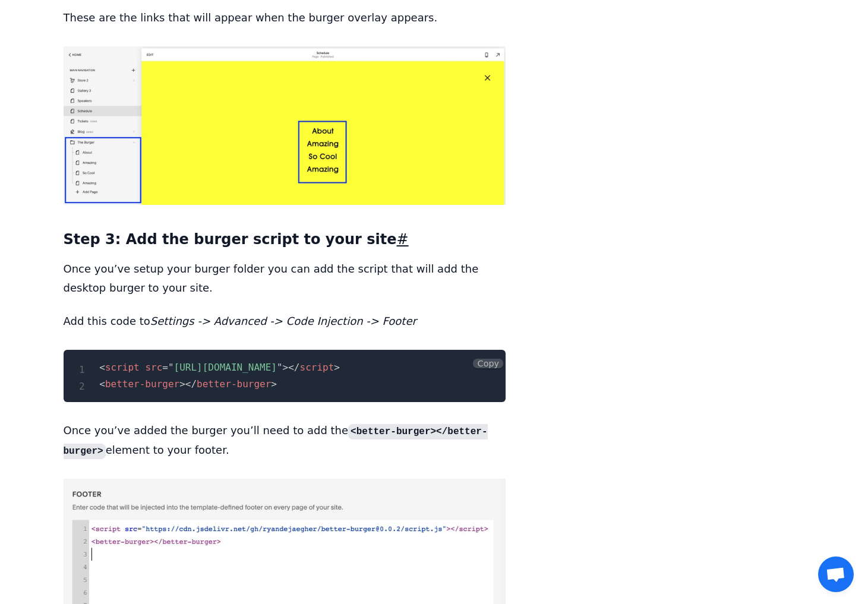  What do you see at coordinates (285, 240) in the screenshot?
I see `h3: Step 3: Add the burger script to your site` at bounding box center [285, 240].